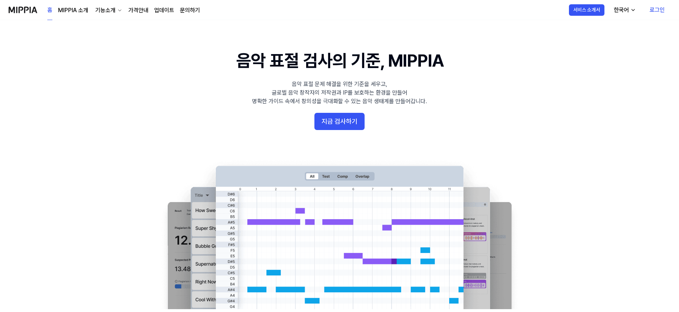  I want to click on a: 업데이트, so click(164, 10).